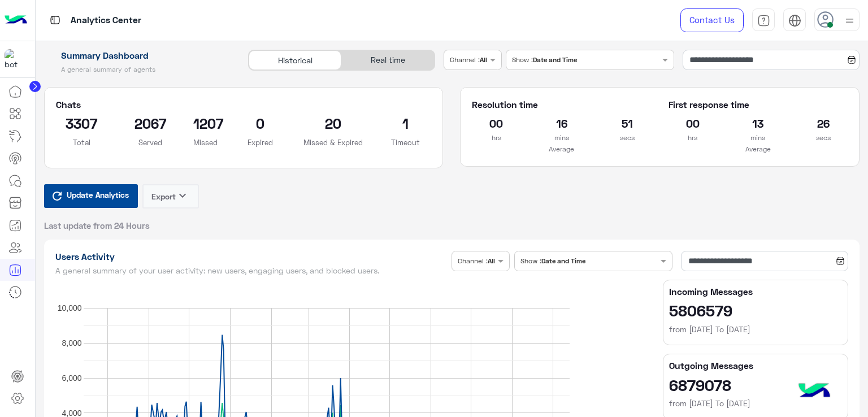  I want to click on text: 4,000, so click(71, 413).